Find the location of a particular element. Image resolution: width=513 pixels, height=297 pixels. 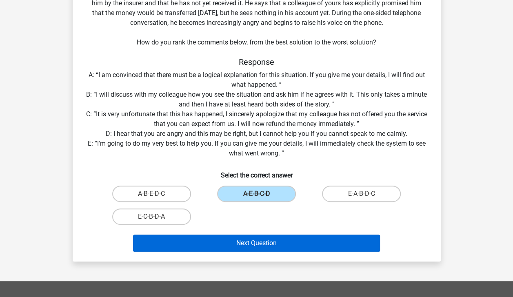

h5: Response is located at coordinates (257, 62).